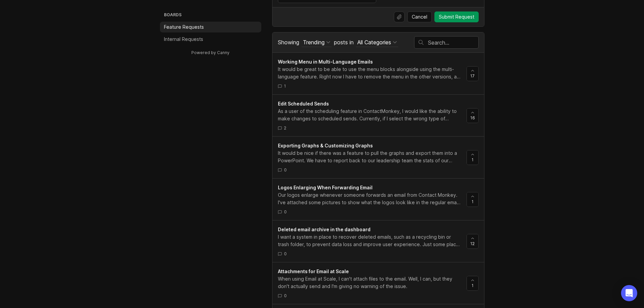 The width and height of the screenshot is (644, 308). What do you see at coordinates (314, 42) in the screenshot?
I see `div: Trending` at bounding box center [314, 42].